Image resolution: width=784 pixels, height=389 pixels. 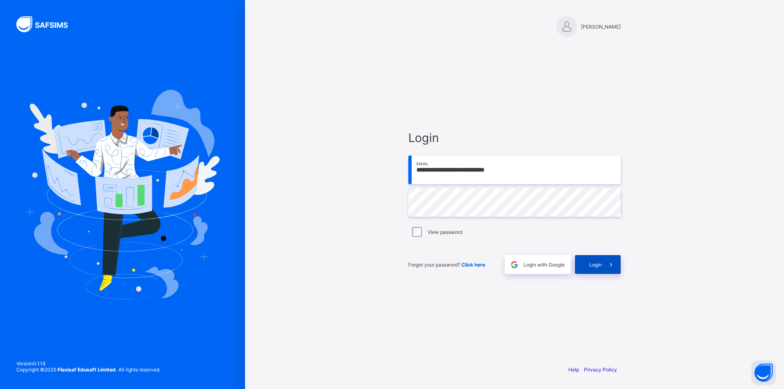 I want to click on span: Copyright © 2025 All rights reserved., so click(x=88, y=370).